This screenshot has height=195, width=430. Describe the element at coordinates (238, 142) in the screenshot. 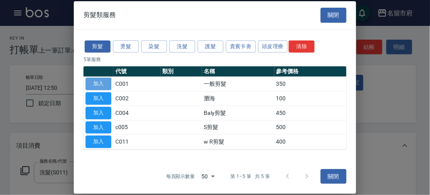

I see `td: w R剪髮` at that location.